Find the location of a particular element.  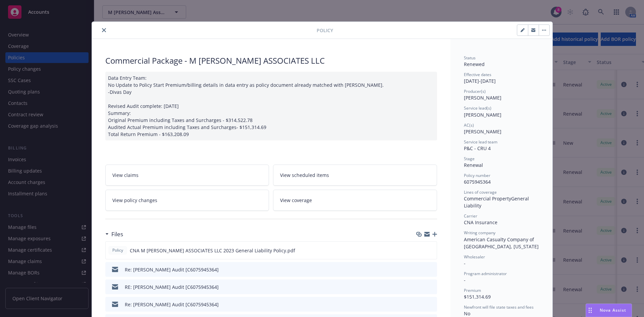

span: Effective dates is located at coordinates (478, 75).